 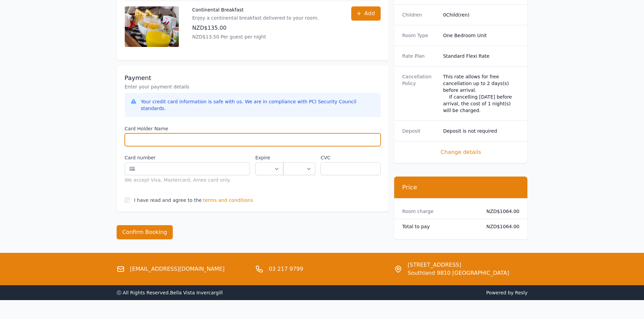 I want to click on dd: One Bedroom Unit, so click(x=481, y=35).